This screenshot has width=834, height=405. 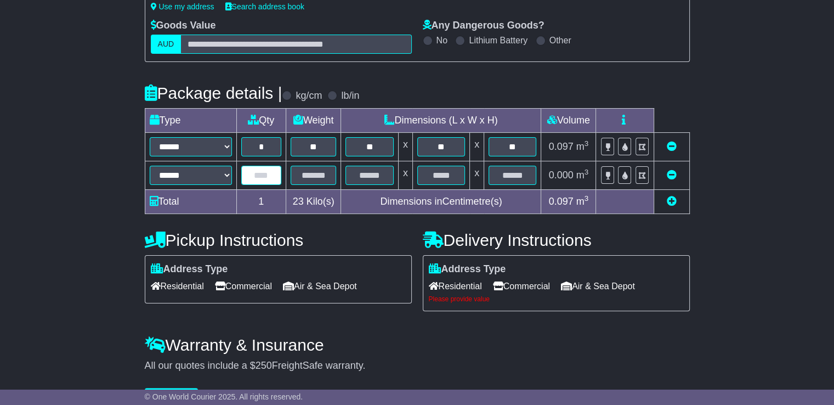 What do you see at coordinates (183, 7) in the screenshot?
I see `a: Use my address` at bounding box center [183, 7].